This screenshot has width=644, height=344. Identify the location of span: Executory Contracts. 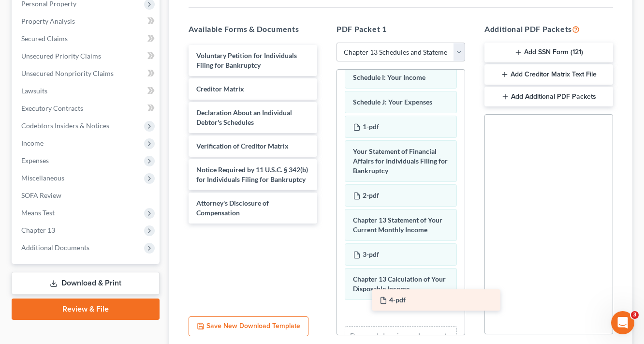
(52, 108).